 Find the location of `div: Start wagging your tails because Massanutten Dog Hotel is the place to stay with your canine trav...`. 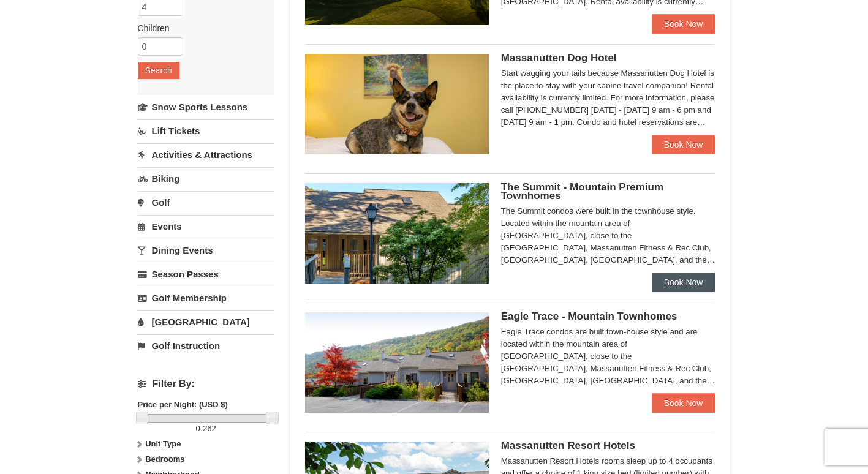

div: Start wagging your tails because Massanutten Dog Hotel is the place to stay with your canine trav... is located at coordinates (609, 98).